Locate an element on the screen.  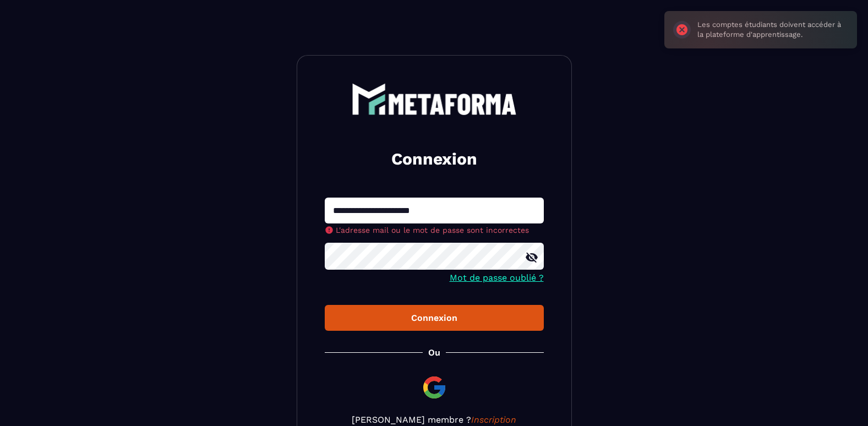
p: Ou is located at coordinates (434, 352).